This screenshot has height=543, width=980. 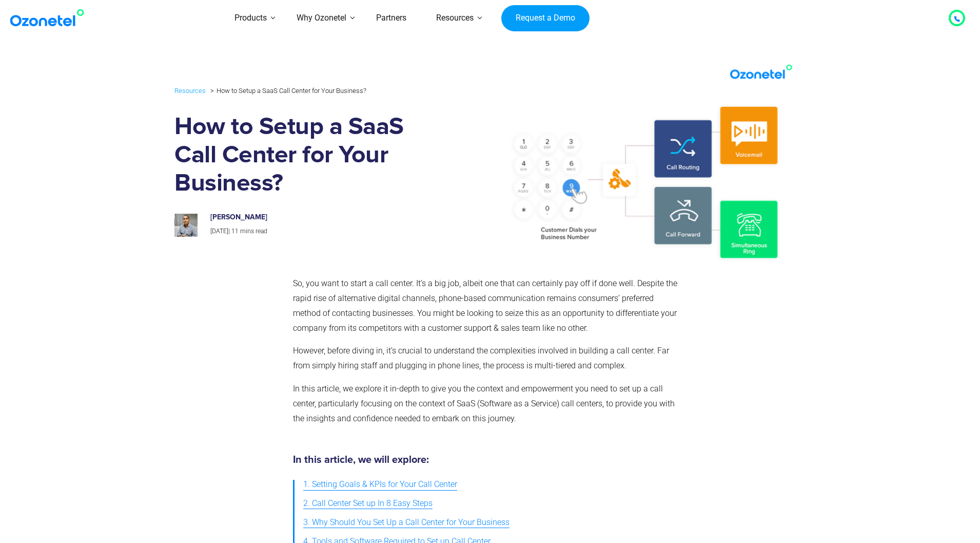 What do you see at coordinates (487, 459) in the screenshot?
I see `h5: In this article, we will explore:` at bounding box center [487, 459].